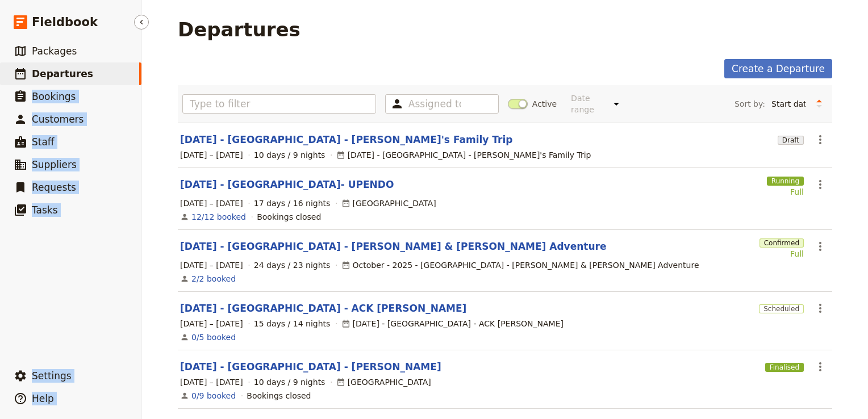 The height and width of the screenshot is (419, 868). Describe the element at coordinates (54, 187) in the screenshot. I see `span: Requests` at that location.